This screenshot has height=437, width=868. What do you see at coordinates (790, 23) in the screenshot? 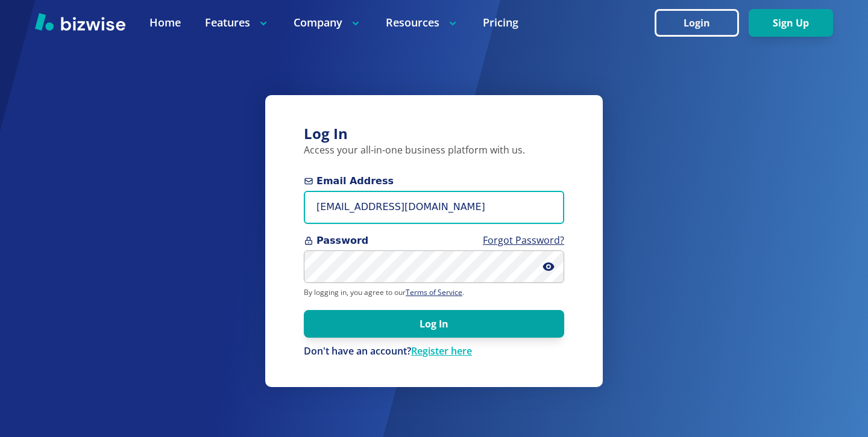
I see `button: Sign Up` at bounding box center [790, 23].